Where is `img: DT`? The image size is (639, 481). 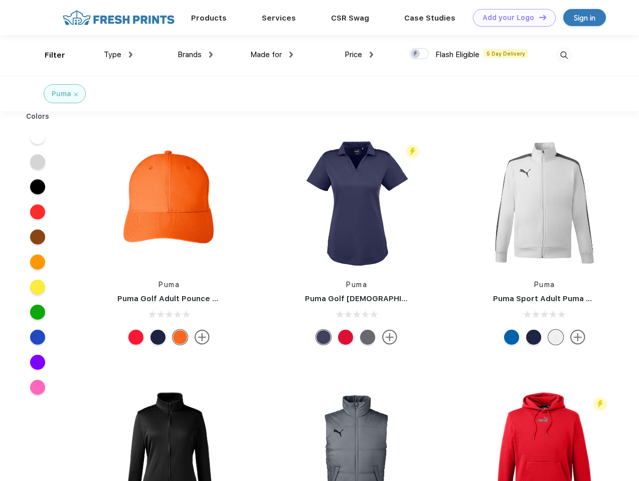
img: DT is located at coordinates (542, 17).